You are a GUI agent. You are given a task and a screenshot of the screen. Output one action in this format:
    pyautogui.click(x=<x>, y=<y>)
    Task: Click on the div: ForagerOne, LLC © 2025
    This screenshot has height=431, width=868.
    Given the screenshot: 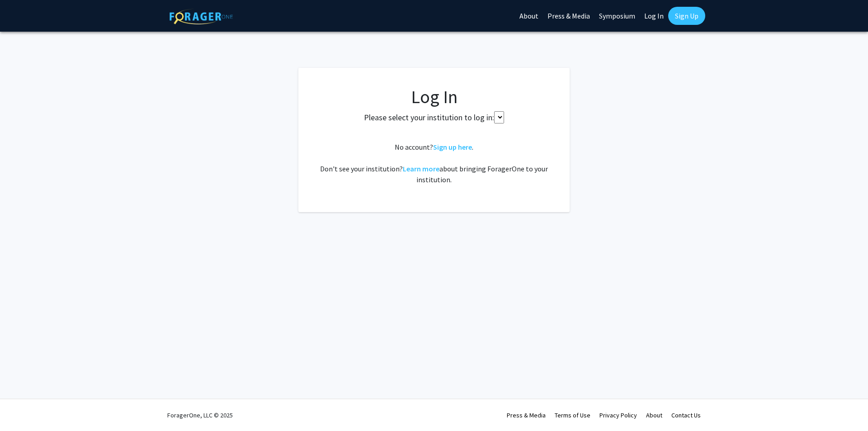 What is the action you would take?
    pyautogui.click(x=200, y=415)
    